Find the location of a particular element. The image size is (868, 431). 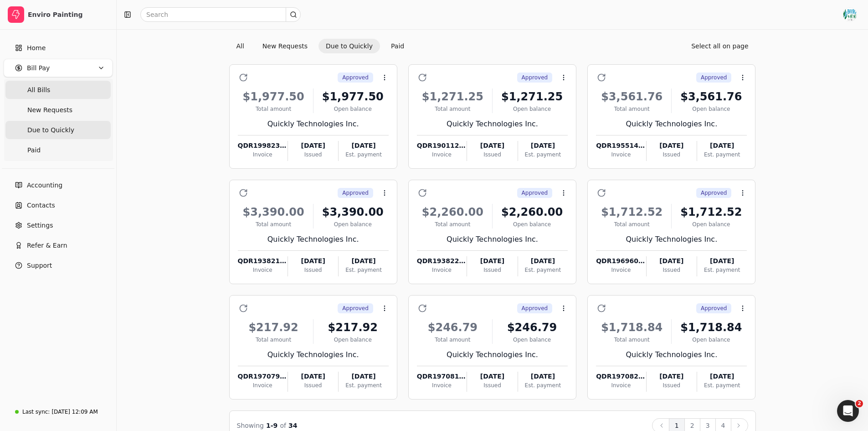

div: $1,712.52 is located at coordinates (632, 212).